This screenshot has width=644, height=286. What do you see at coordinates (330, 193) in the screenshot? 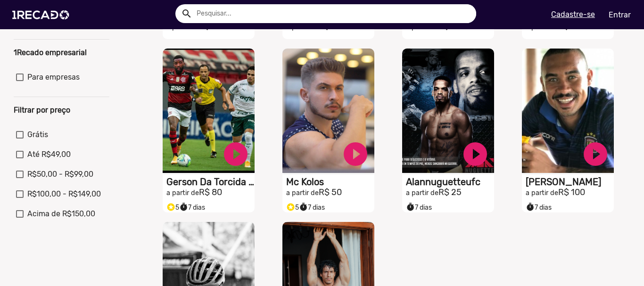
I see `h2: R$ 50` at bounding box center [330, 193].